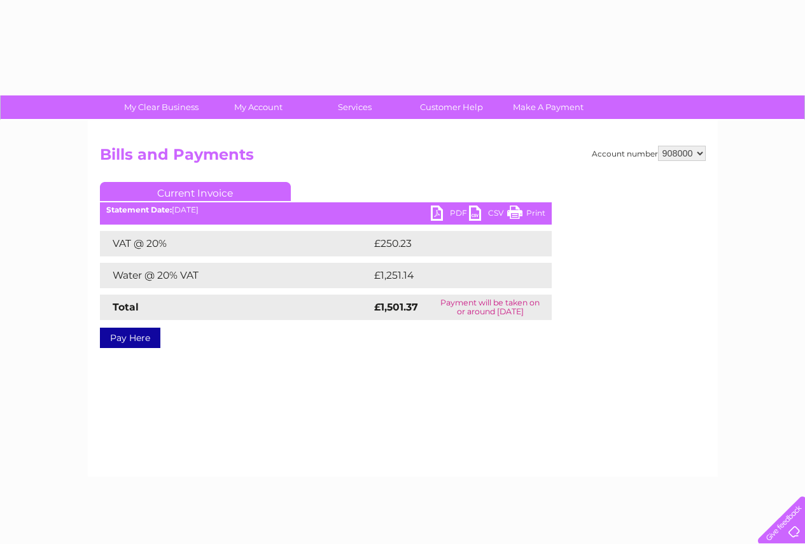  What do you see at coordinates (161, 107) in the screenshot?
I see `a: My Clear Business` at bounding box center [161, 107].